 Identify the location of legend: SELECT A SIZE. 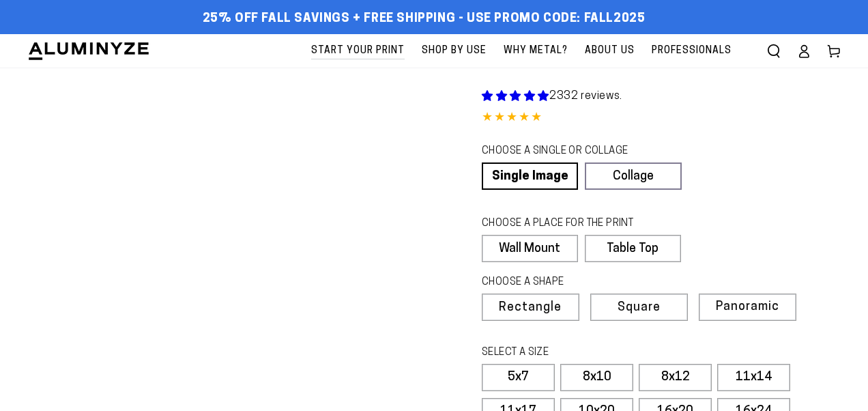
(587, 353).